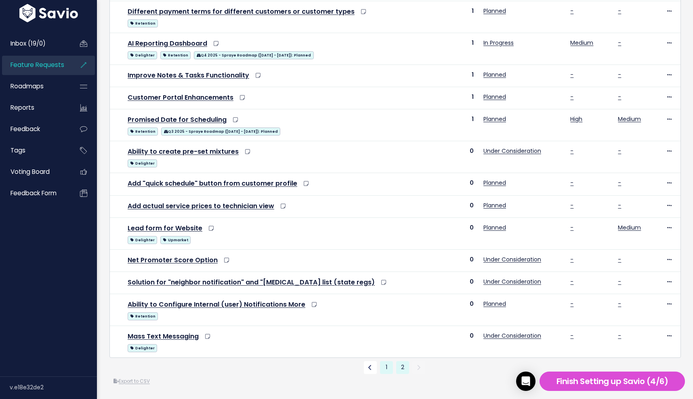 The height and width of the screenshot is (399, 693). What do you see at coordinates (30, 172) in the screenshot?
I see `span: Voting Board` at bounding box center [30, 172].